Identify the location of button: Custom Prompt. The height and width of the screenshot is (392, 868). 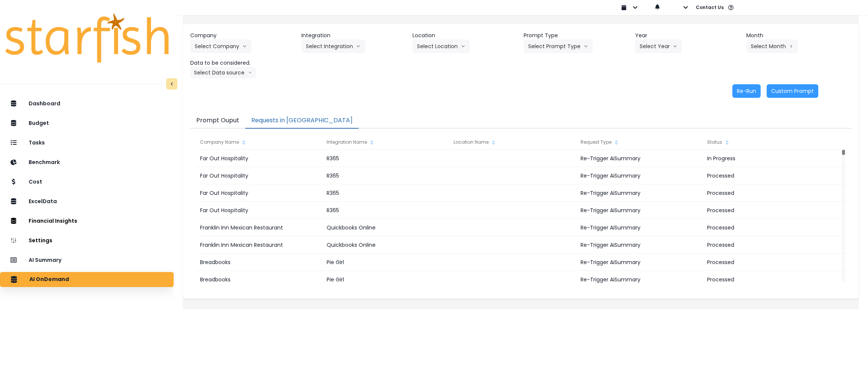
(792, 91).